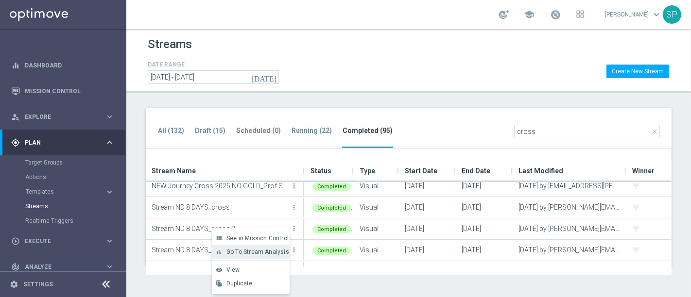 This screenshot has height=297, width=691. I want to click on i: person_search, so click(16, 117).